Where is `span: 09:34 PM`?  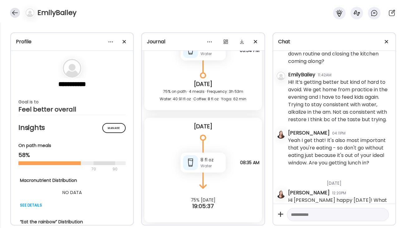
span: 09:34 PM is located at coordinates (249, 51).